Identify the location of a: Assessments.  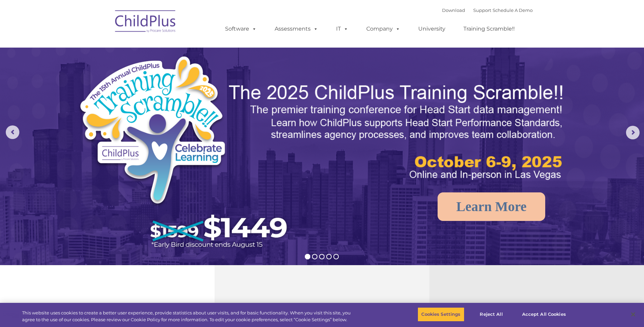
(296, 29).